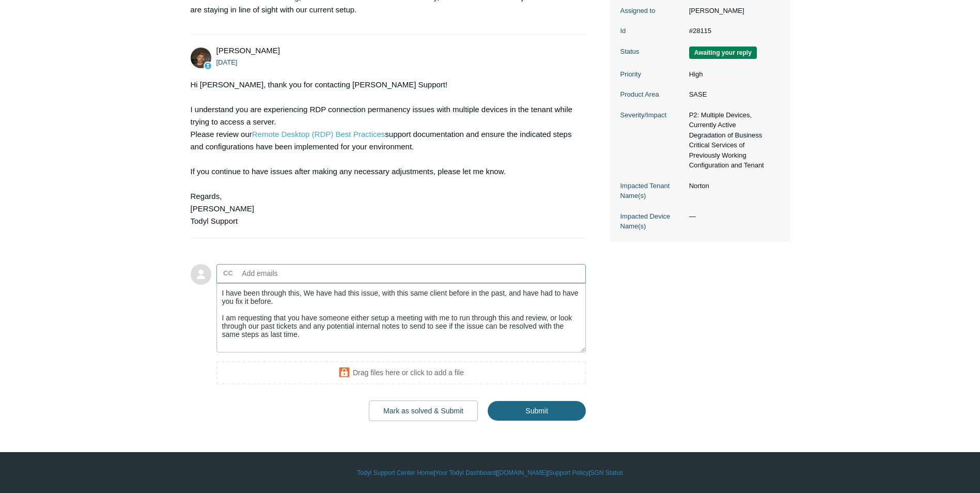  I want to click on a: Your Todyl Dashboard, so click(465, 473).